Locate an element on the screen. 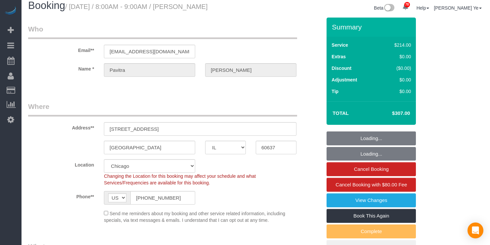 The image size is (490, 245). label: Name * is located at coordinates (61, 68).